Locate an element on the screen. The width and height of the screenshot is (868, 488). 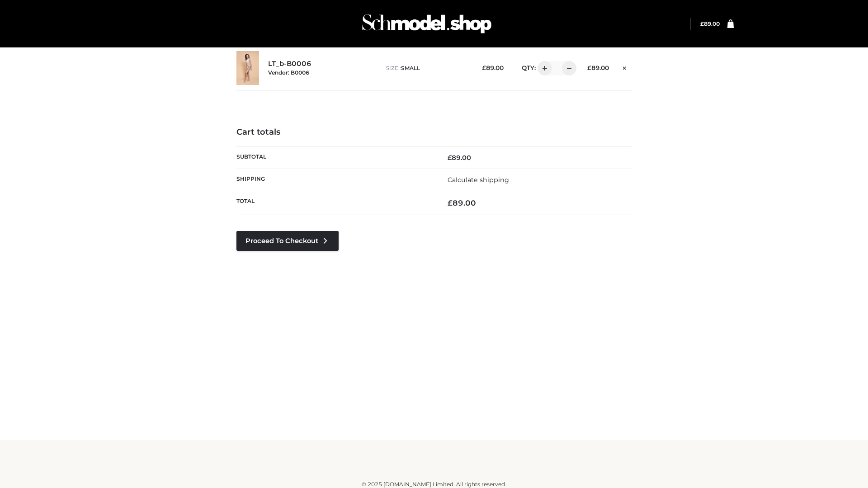
div: QTY: is located at coordinates (543, 68).